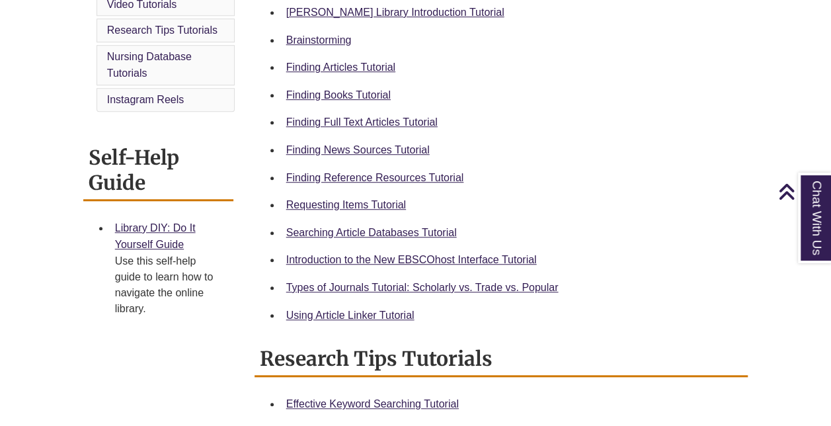 This screenshot has width=831, height=426. I want to click on a: Requesting Items Tutorial, so click(346, 204).